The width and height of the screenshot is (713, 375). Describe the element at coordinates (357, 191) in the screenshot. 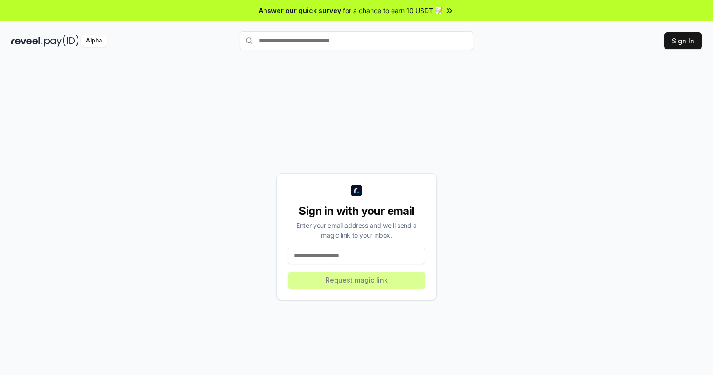

I see `img: logo_small` at that location.